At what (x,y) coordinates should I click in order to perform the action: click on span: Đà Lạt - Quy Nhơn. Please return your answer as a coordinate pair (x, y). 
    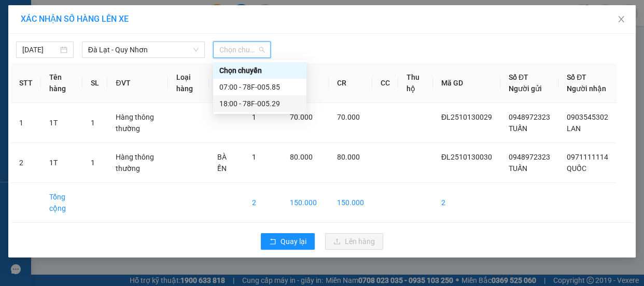
    Looking at the image, I should click on (143, 50).